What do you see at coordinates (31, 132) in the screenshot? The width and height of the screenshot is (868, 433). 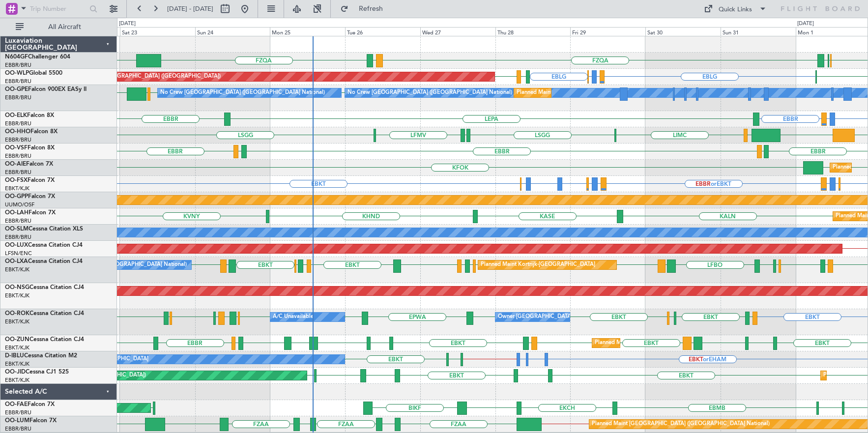 I see `a: OO-HHOFalcon 8X` at bounding box center [31, 132].